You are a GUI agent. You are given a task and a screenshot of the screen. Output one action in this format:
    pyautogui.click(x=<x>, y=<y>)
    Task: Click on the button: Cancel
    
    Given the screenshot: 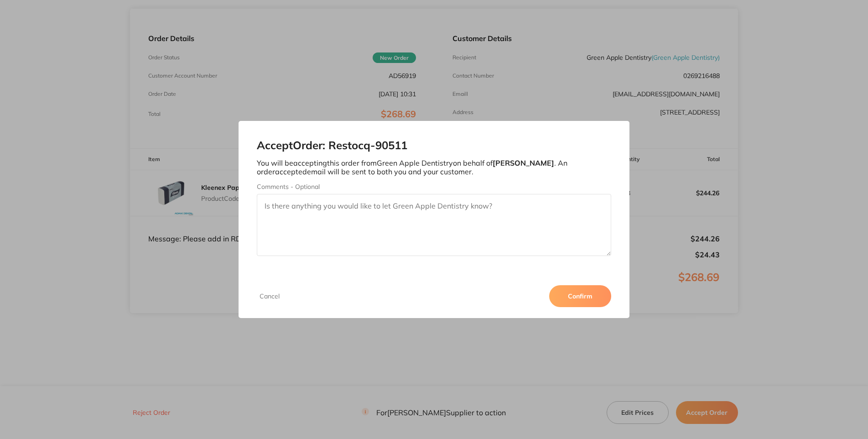 What is the action you would take?
    pyautogui.click(x=270, y=296)
    